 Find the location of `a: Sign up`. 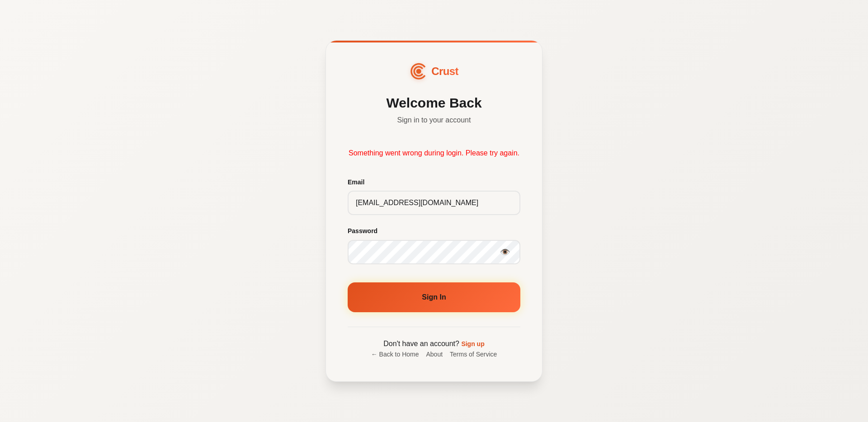

a: Sign up is located at coordinates (472, 343).